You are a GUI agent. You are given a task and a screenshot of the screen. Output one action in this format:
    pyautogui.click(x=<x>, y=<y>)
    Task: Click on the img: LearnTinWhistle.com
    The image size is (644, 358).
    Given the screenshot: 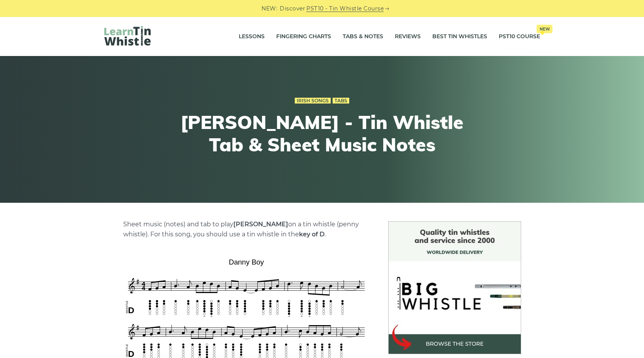 What is the action you would take?
    pyautogui.click(x=127, y=35)
    